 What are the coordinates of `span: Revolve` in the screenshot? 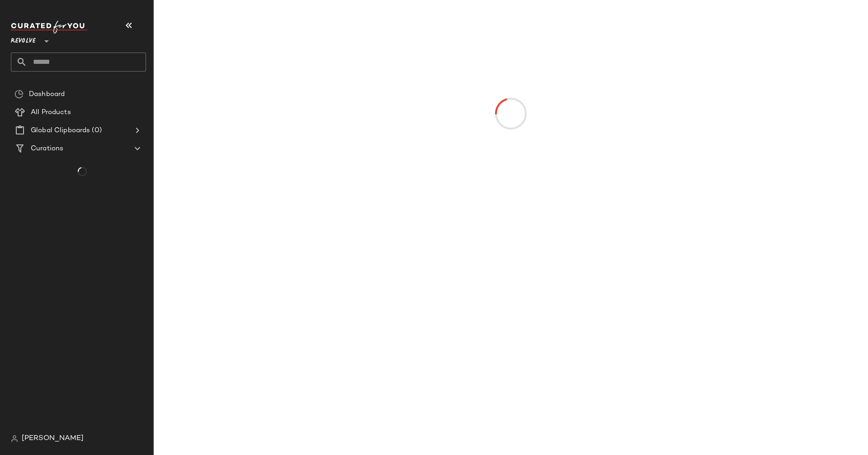 It's located at (23, 39).